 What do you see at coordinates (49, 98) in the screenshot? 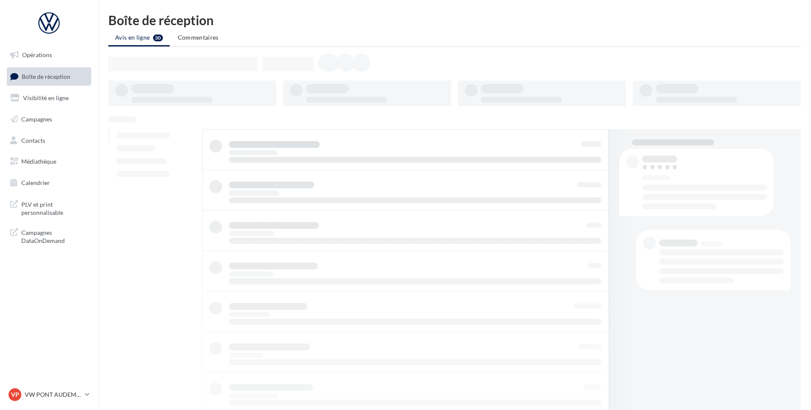
I see `a: Visibilité en ligne` at bounding box center [49, 98].